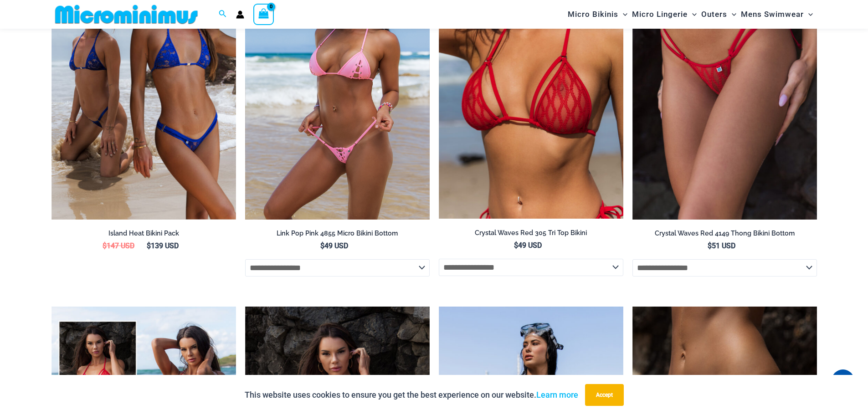 The image size is (868, 415). What do you see at coordinates (690, 14) in the screenshot?
I see `nav: Site Navigation` at bounding box center [690, 14].